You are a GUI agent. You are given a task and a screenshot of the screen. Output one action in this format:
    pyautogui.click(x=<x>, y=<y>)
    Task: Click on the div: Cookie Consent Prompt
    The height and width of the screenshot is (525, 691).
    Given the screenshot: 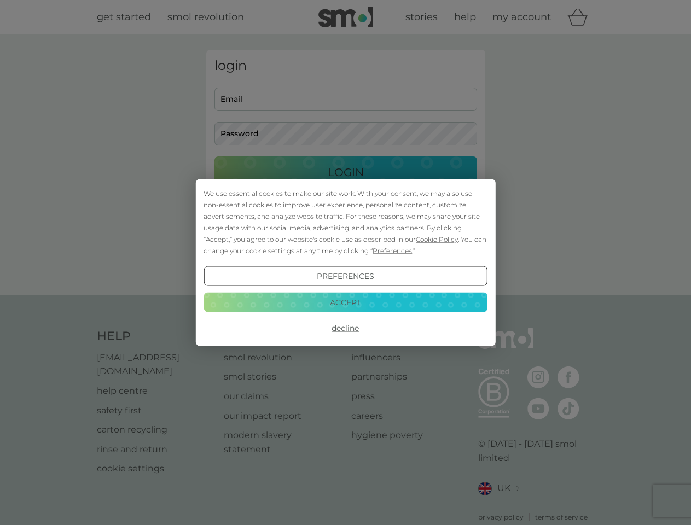 What is the action you would take?
    pyautogui.click(x=345, y=263)
    